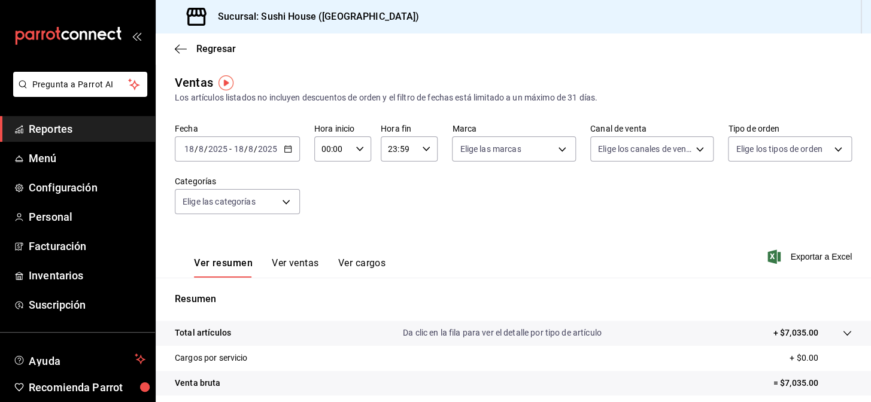 This screenshot has height=402, width=871. I want to click on label: Categorías, so click(237, 181).